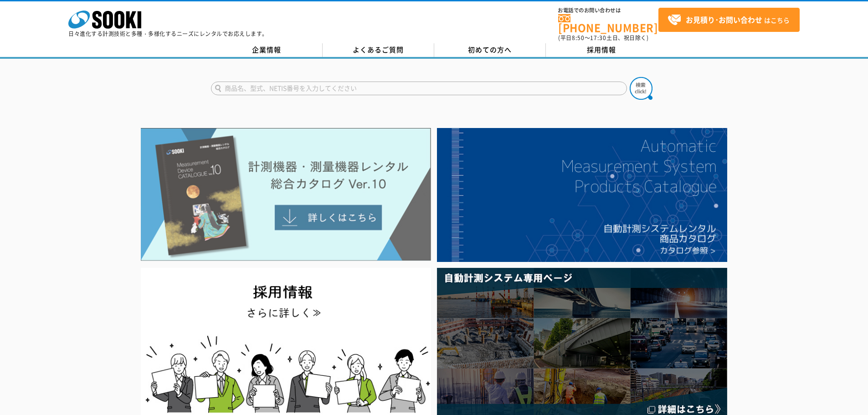 The height and width of the screenshot is (415, 868). I want to click on span: お電話でのお問い合わせは, so click(609, 11).